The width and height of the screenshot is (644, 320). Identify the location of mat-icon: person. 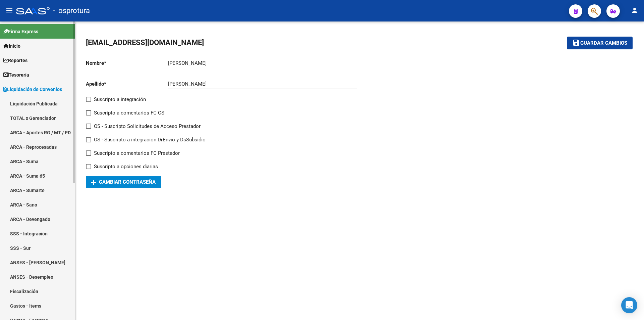
(635, 10).